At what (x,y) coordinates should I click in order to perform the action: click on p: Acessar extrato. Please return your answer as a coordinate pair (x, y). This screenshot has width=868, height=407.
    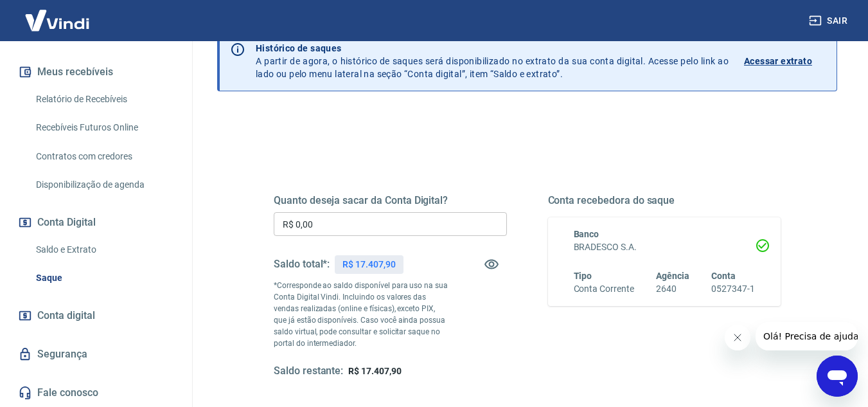
    Looking at the image, I should click on (778, 61).